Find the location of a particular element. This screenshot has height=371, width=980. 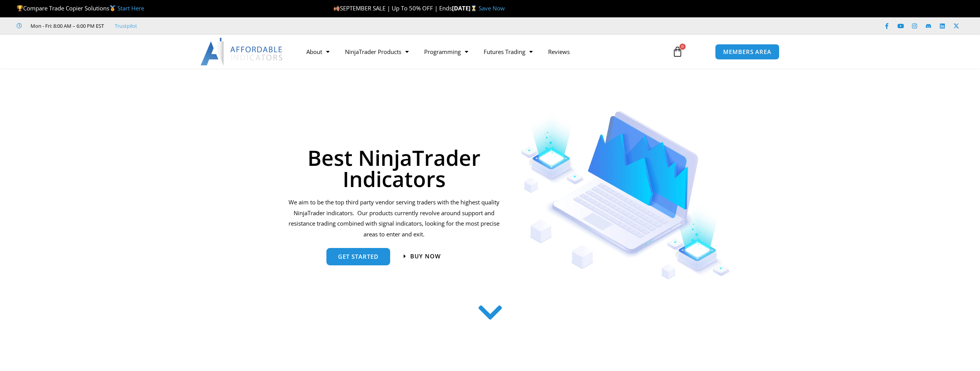

a: get started is located at coordinates (358, 257).